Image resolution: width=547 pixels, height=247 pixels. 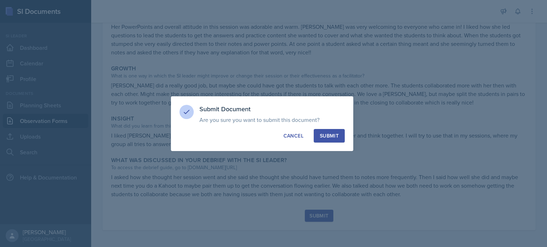 What do you see at coordinates (329, 136) in the screenshot?
I see `button: Submit` at bounding box center [329, 136].